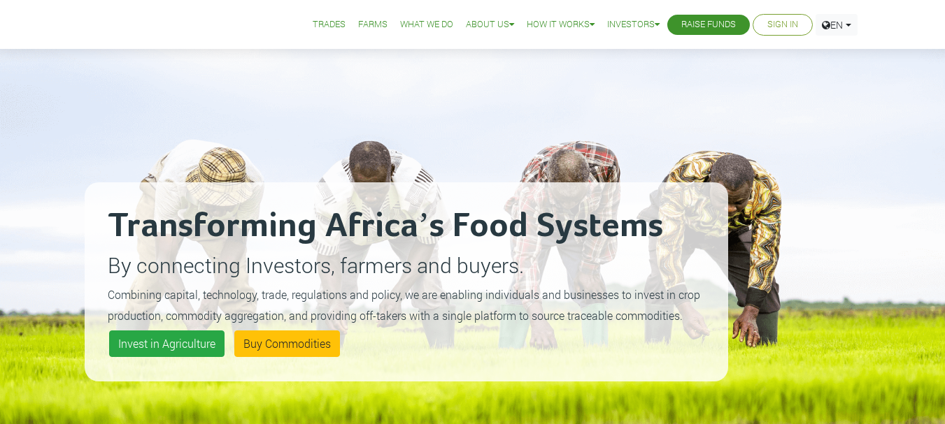 This screenshot has width=945, height=424. I want to click on a: Buy Commodities, so click(287, 344).